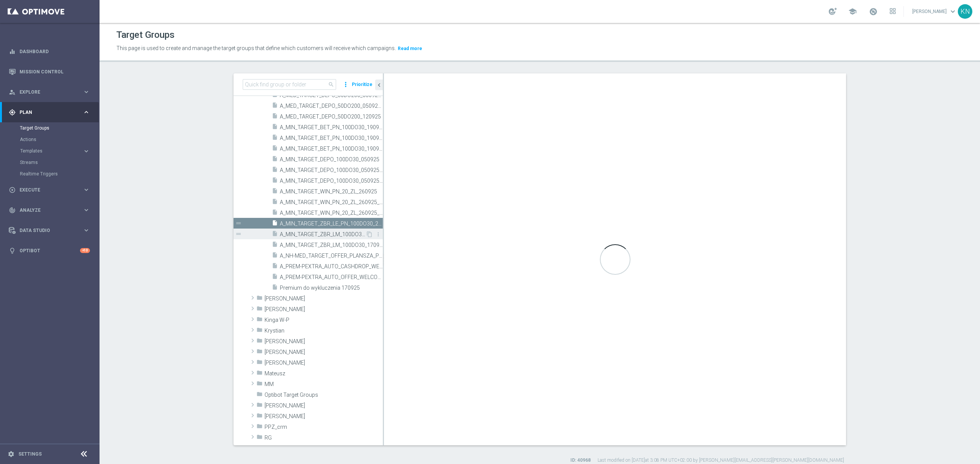 This screenshot has width=980, height=464. What do you see at coordinates (55, 51) in the screenshot?
I see `a: Dashboard` at bounding box center [55, 51].